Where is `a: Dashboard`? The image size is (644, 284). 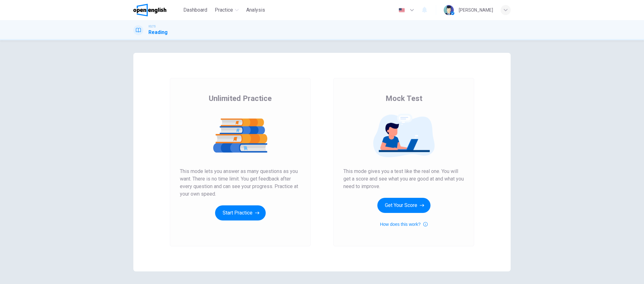 a: Dashboard is located at coordinates (195, 10).